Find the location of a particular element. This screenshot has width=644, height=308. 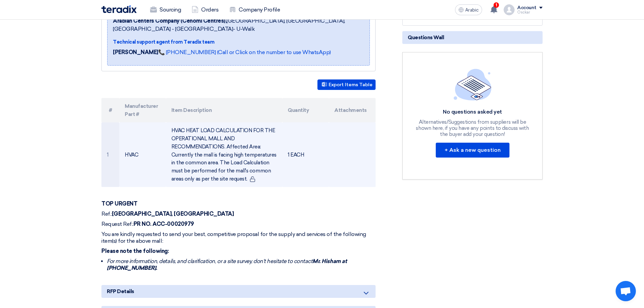

font: RFP Details is located at coordinates (120, 291).